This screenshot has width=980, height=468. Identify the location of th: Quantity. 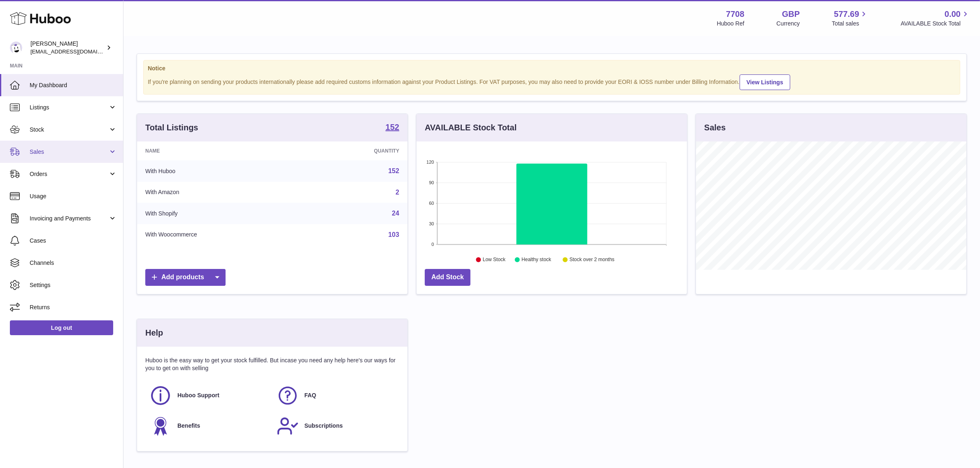
(356, 151).